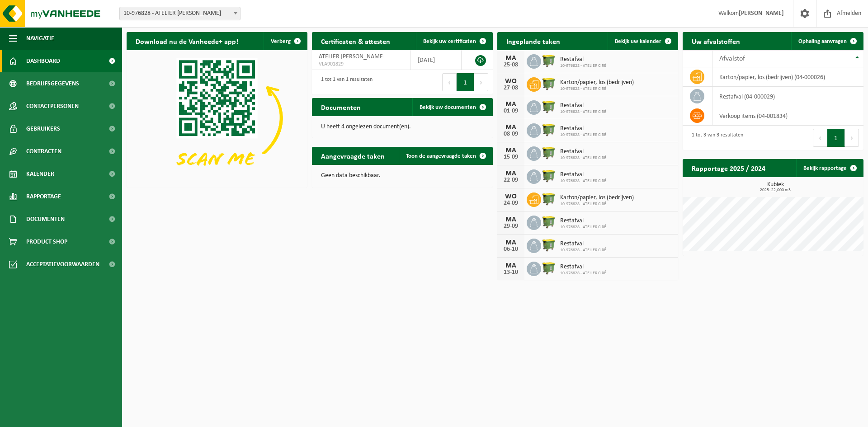 Image resolution: width=868 pixels, height=427 pixels. What do you see at coordinates (788, 77) in the screenshot?
I see `td: karton/papier, los (bedrijven) (04-000026)` at bounding box center [788, 77].